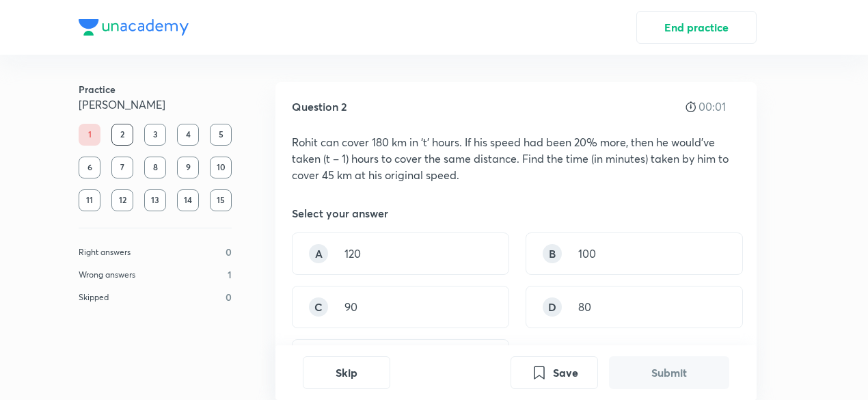 The width and height of the screenshot is (868, 400). Describe the element at coordinates (155, 89) in the screenshot. I see `h6: Practice` at that location.